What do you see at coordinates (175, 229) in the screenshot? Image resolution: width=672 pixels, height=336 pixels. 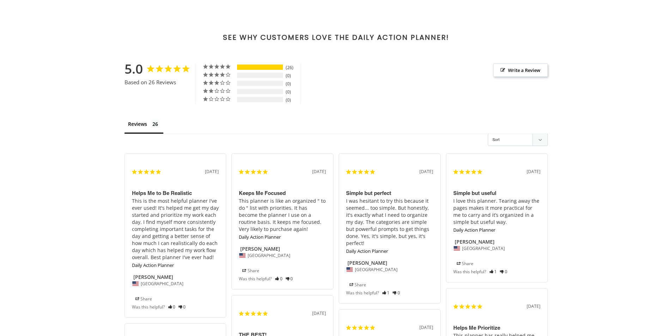 I see `p: This is the most helpful planner I've ever used! It's helped me get my day started and prioritize...` at bounding box center [175, 229].